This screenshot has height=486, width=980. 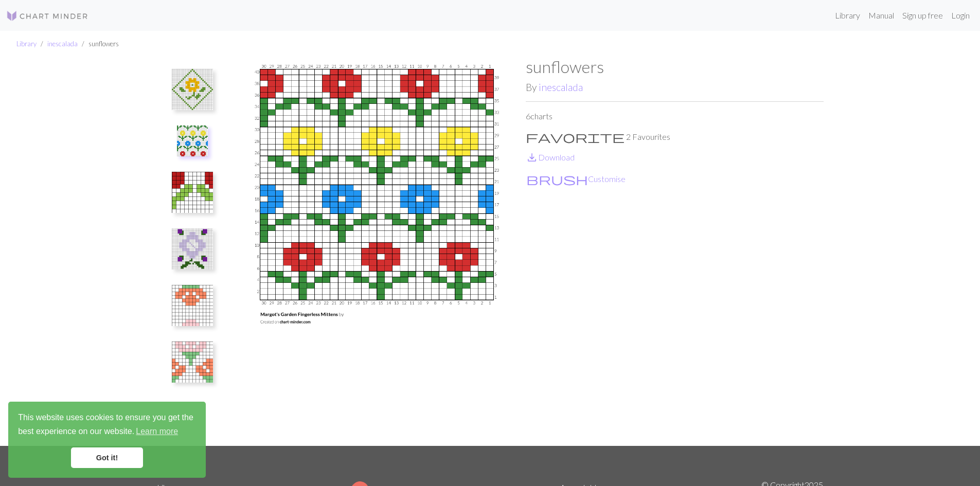 I want to click on i: Download, so click(x=532, y=157).